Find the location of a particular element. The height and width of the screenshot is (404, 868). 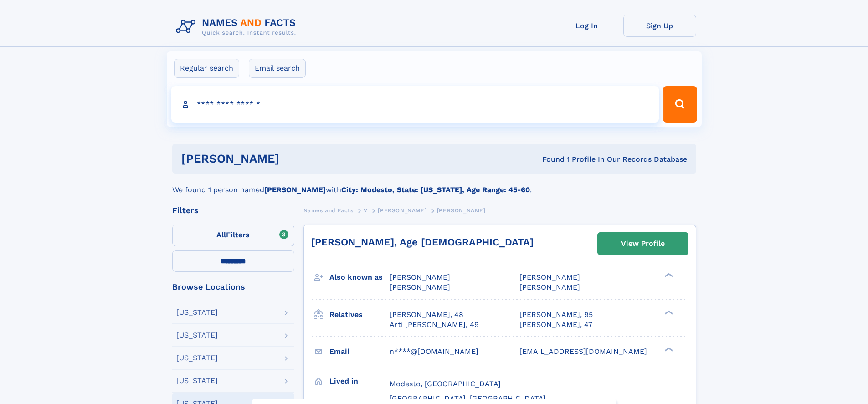

div: Browse Locations is located at coordinates (233, 287).